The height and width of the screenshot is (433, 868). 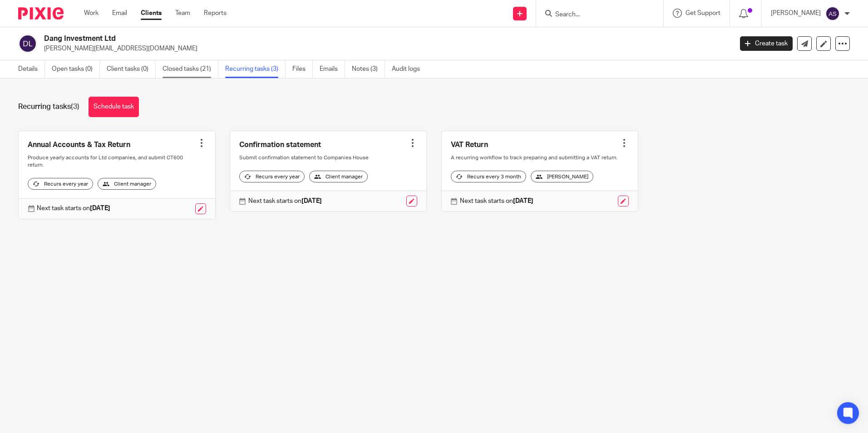 What do you see at coordinates (596, 15) in the screenshot?
I see `input: Search` at bounding box center [596, 15].